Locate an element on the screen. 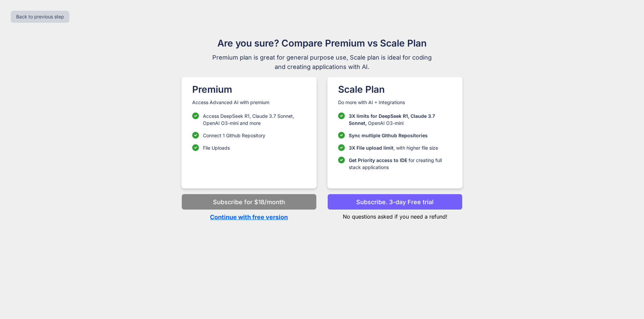 This screenshot has width=644, height=319. button: Back to previous step is located at coordinates (40, 17).